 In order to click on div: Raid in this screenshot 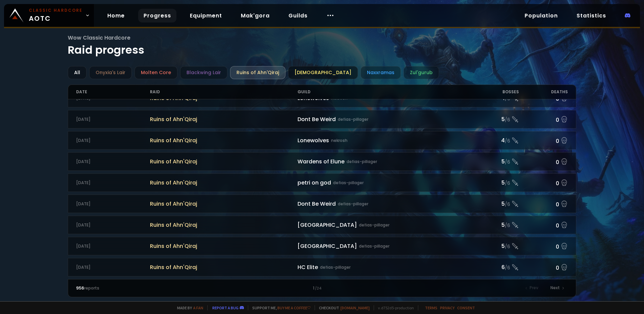, I will do `click(224, 92)`.